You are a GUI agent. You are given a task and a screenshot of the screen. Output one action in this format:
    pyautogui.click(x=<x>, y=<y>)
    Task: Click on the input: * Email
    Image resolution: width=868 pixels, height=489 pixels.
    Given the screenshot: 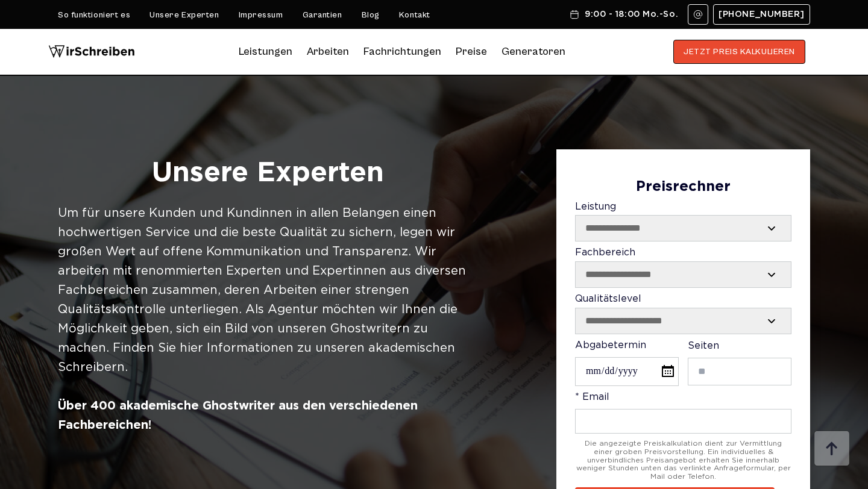 What is the action you would take?
    pyautogui.click(x=683, y=421)
    